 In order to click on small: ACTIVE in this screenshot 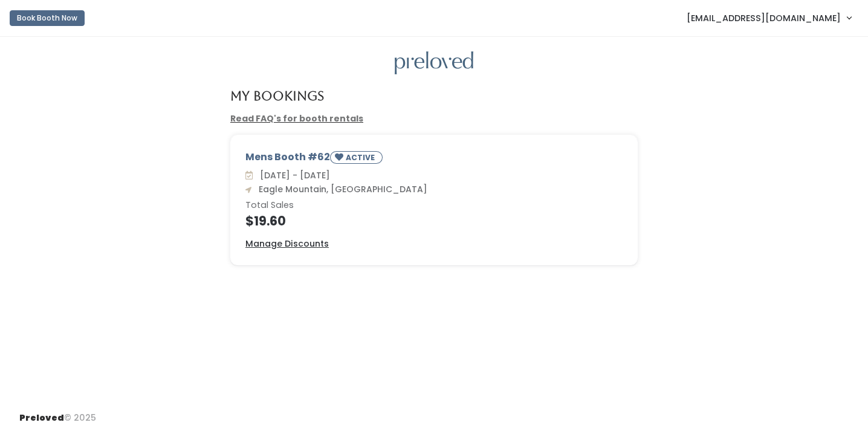, I will do `click(362, 157)`.